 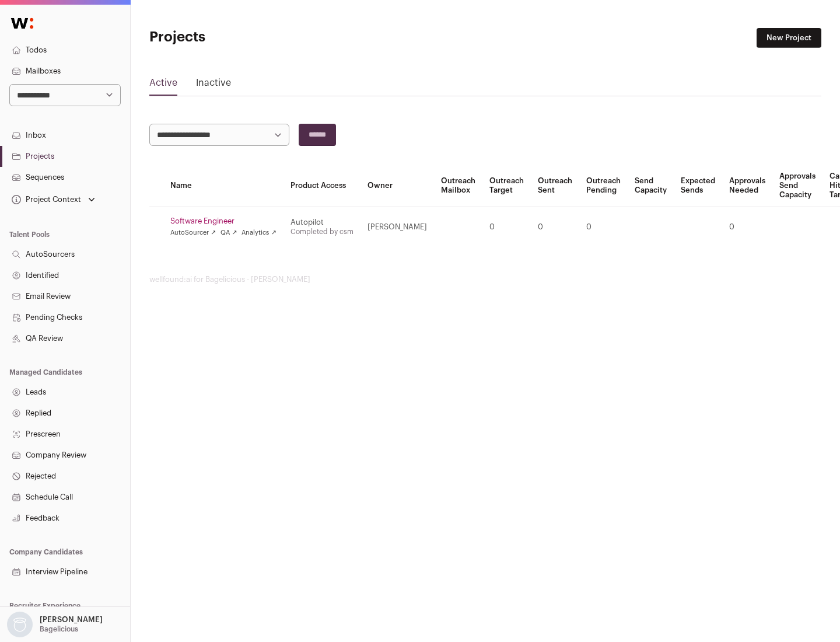 What do you see at coordinates (555, 185) in the screenshot?
I see `th: Outreach Sent` at bounding box center [555, 185].